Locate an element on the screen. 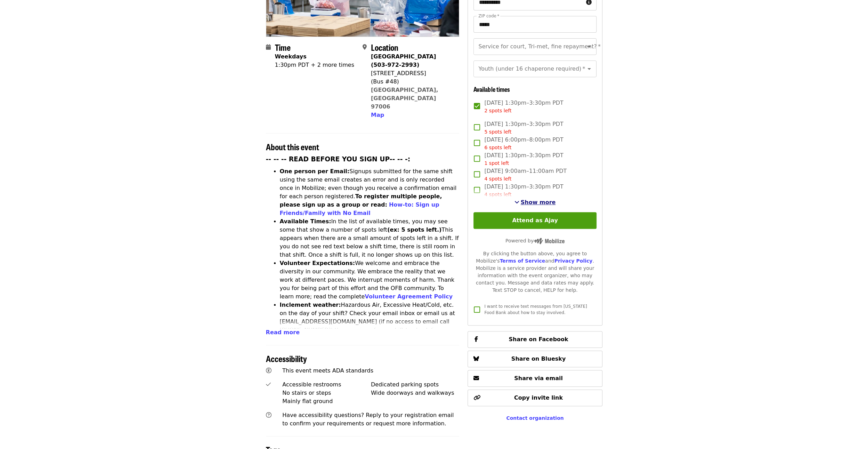  div: Wide doorways and walkways is located at coordinates (415, 393).